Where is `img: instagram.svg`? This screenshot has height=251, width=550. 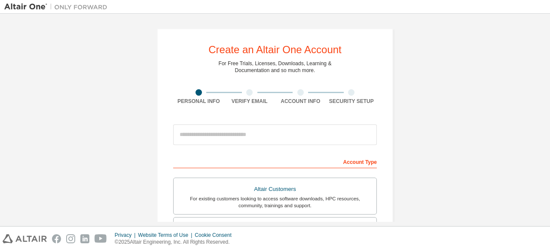
img: instagram.svg is located at coordinates (70, 239).